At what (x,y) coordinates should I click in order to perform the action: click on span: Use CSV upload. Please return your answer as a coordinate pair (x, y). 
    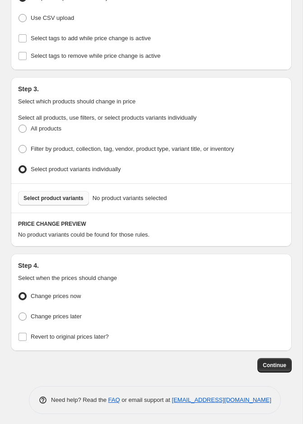
    Looking at the image, I should click on (52, 18).